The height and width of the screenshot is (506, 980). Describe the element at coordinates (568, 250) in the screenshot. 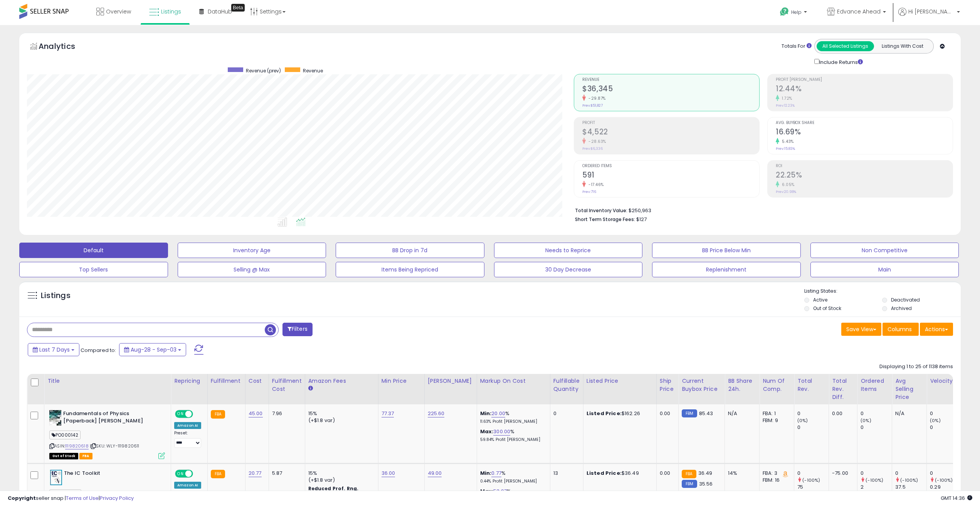

I see `button: Needs to Reprice` at that location.